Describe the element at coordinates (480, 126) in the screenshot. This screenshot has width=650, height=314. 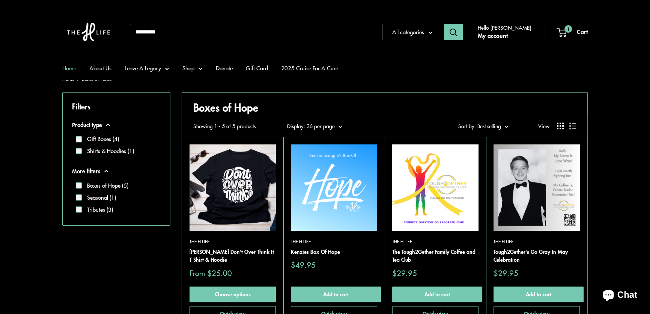
I see `span: Sort by: Best selling` at that location.